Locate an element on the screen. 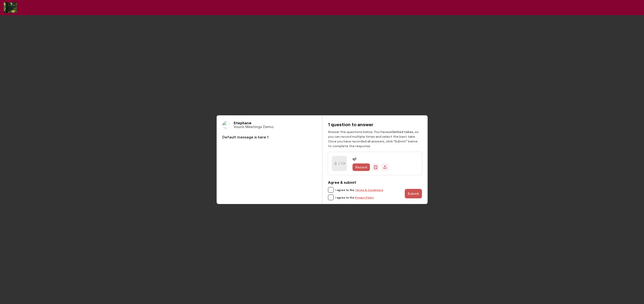 Image resolution: width=644 pixels, height=304 pixels. p: Default message is here 1 is located at coordinates (269, 137).